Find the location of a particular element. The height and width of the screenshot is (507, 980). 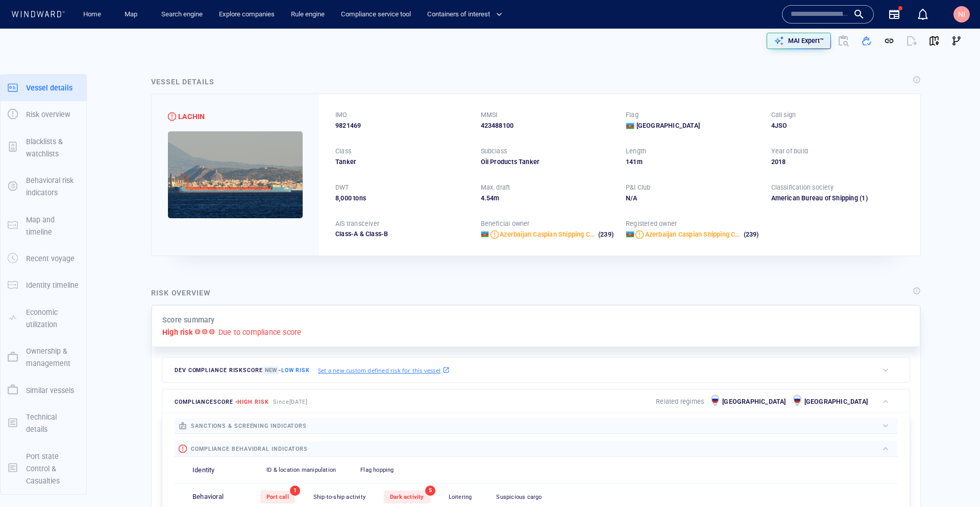

span: 141 is located at coordinates (632, 161).